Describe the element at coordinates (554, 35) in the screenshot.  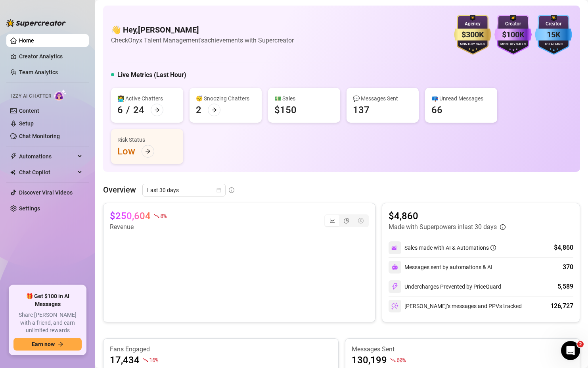
I see `img: blue-badge-DgoSNQY1.svg` at that location.